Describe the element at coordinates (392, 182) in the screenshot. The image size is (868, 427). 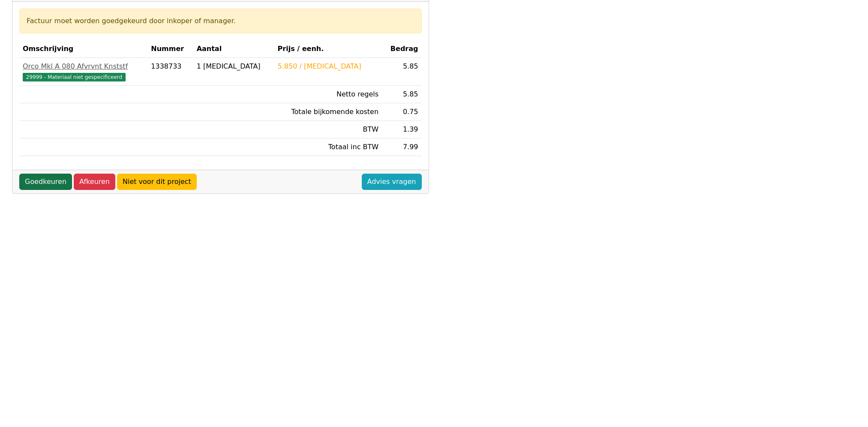
I see `a: Advies vragen` at that location.